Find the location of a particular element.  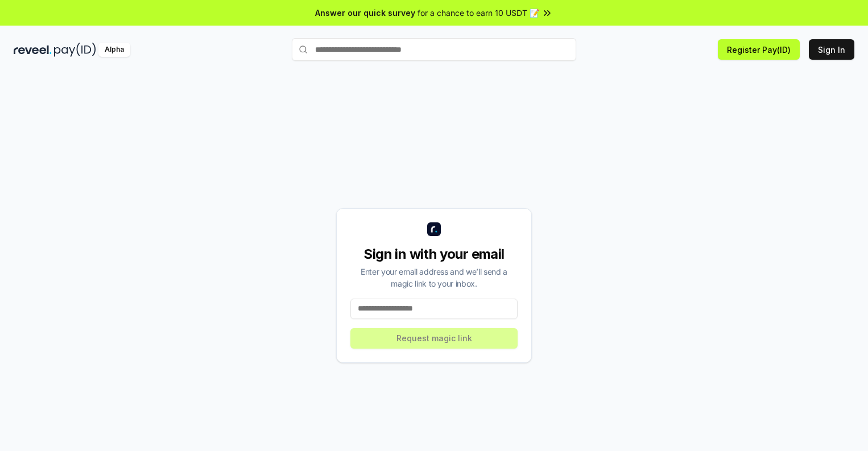

span: for a chance to earn 10 USDT 📝 is located at coordinates (478, 13).